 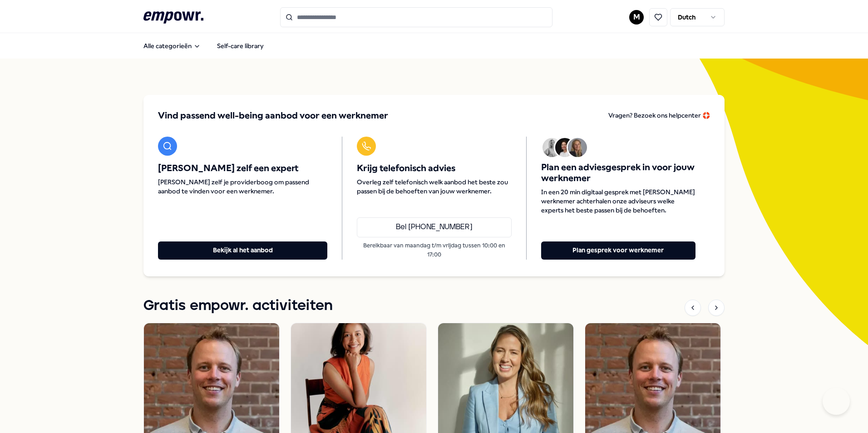 I want to click on button: M, so click(x=636, y=17).